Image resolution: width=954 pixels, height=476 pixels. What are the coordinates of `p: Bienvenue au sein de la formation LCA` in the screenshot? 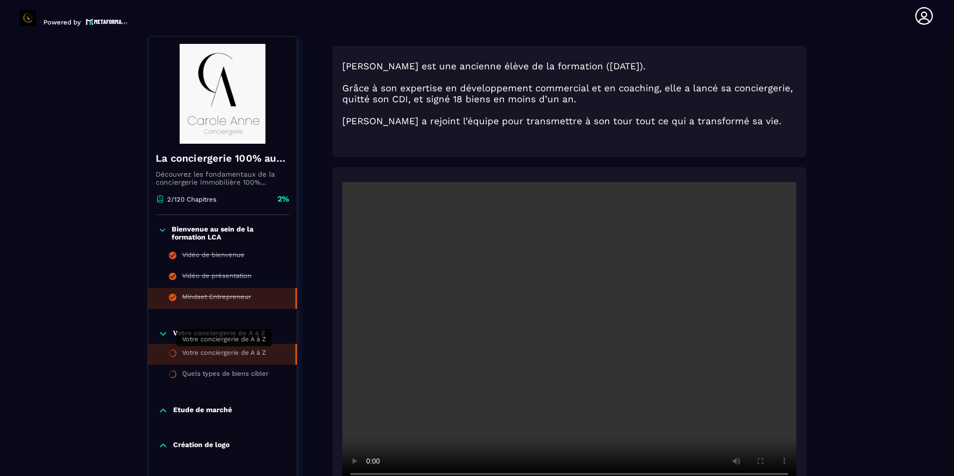 It's located at (229, 233).